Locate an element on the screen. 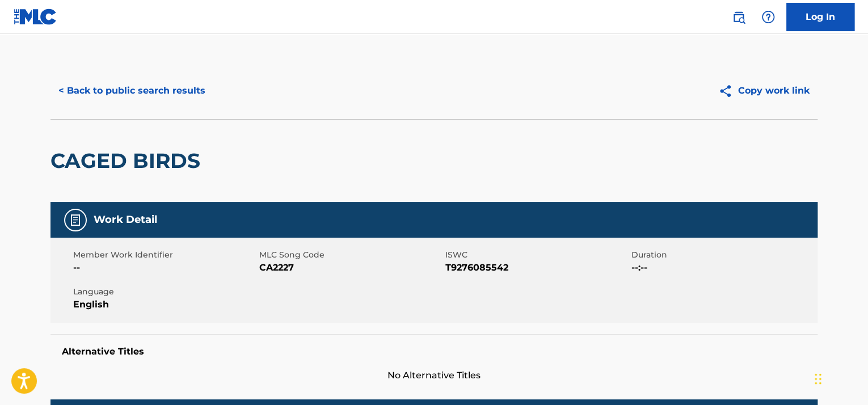 The height and width of the screenshot is (405, 868). span: MLC Song Code is located at coordinates (351, 255).